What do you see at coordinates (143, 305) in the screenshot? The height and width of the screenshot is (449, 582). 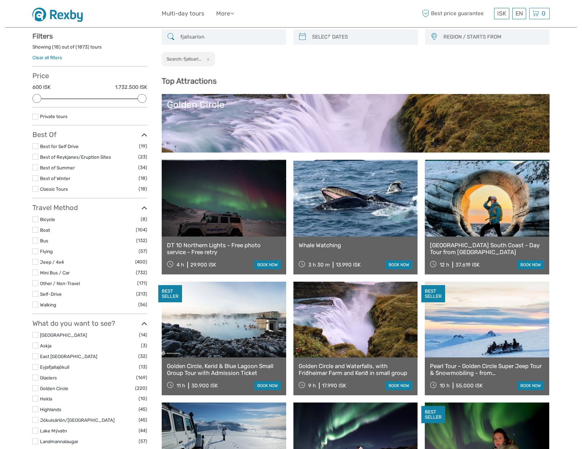 I see `span: (56)` at bounding box center [143, 305].